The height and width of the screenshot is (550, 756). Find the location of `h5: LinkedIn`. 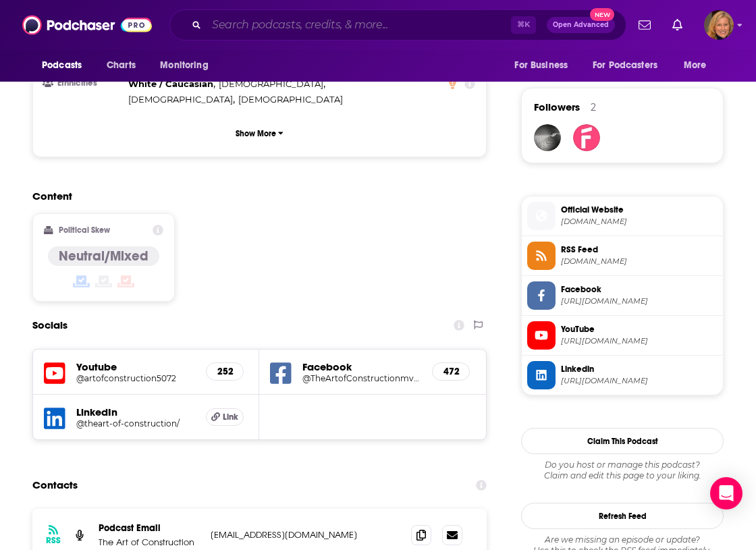

h5: LinkedIn is located at coordinates (136, 412).